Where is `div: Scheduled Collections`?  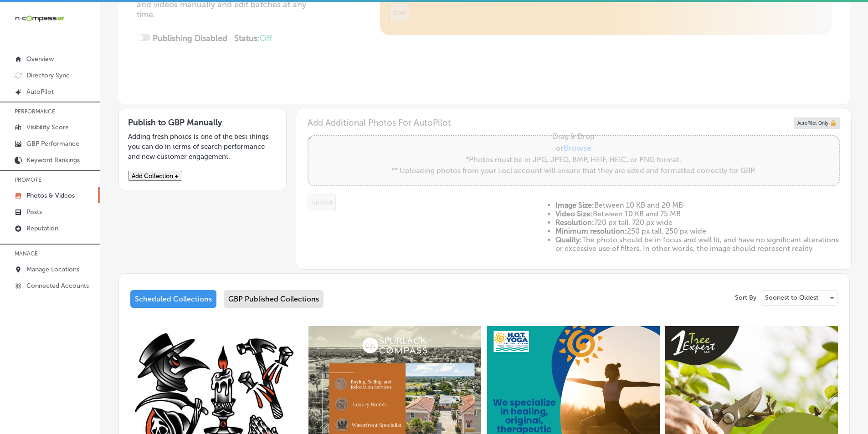 div: Scheduled Collections is located at coordinates (173, 299).